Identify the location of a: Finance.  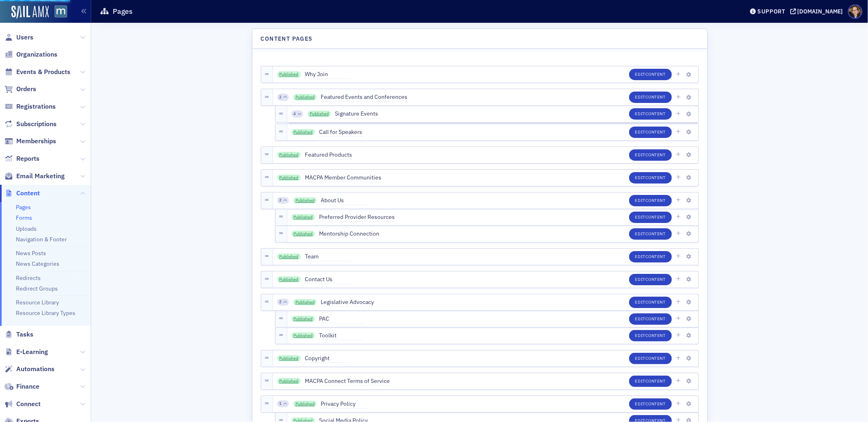
(22, 387).